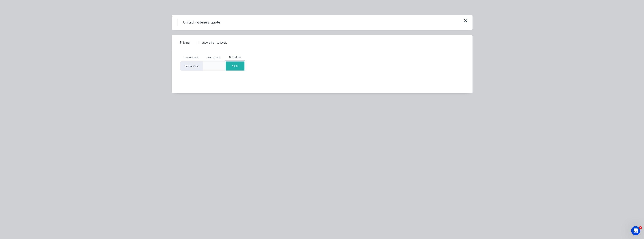 Image resolution: width=644 pixels, height=239 pixels. I want to click on div: Description, so click(214, 57).